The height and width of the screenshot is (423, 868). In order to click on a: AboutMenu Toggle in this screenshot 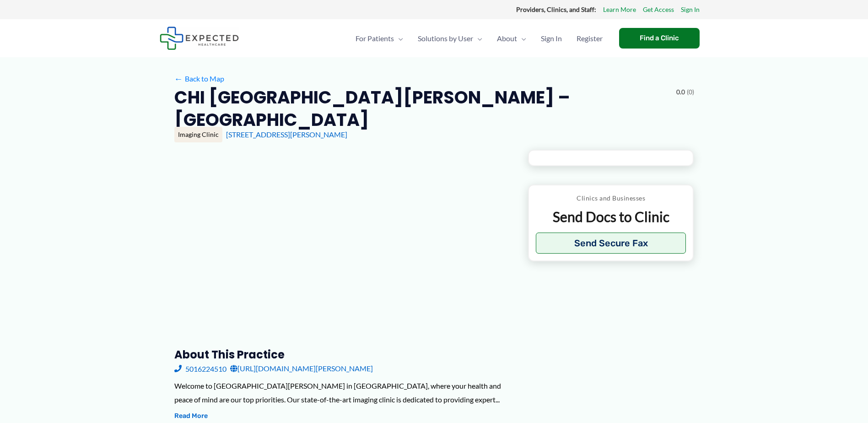, I will do `click(511, 39)`.